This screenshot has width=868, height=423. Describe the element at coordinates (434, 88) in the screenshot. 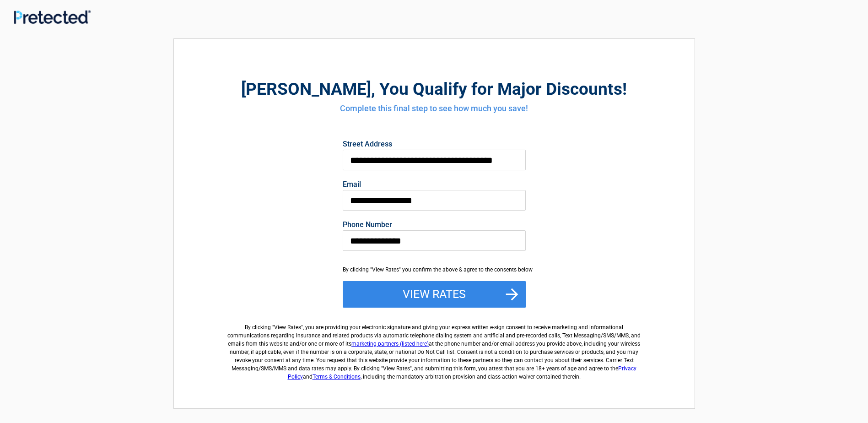

I see `h2: , You Qualify for Major Discounts!` at that location.